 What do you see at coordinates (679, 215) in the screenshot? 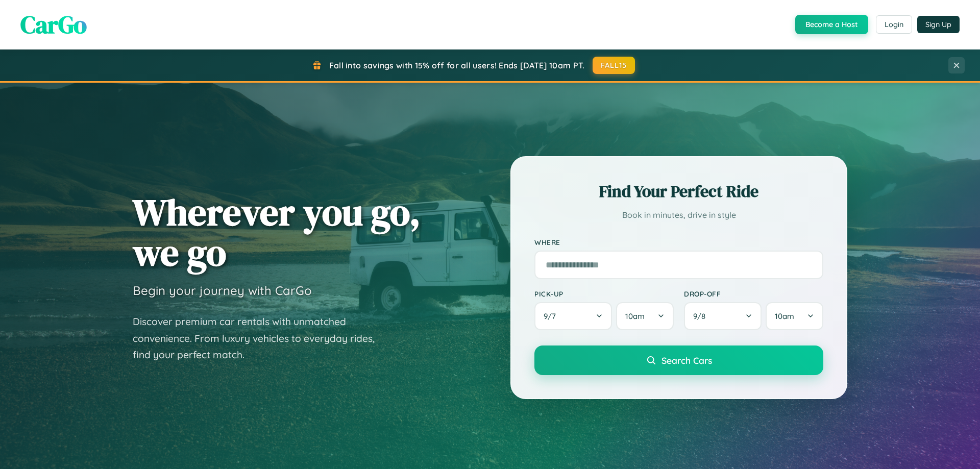
I see `p: Book in minutes, drive in style` at bounding box center [679, 215].